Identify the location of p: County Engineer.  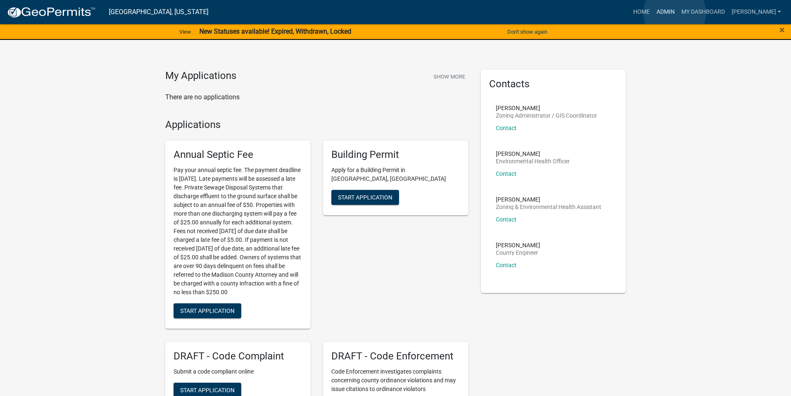
(518, 253).